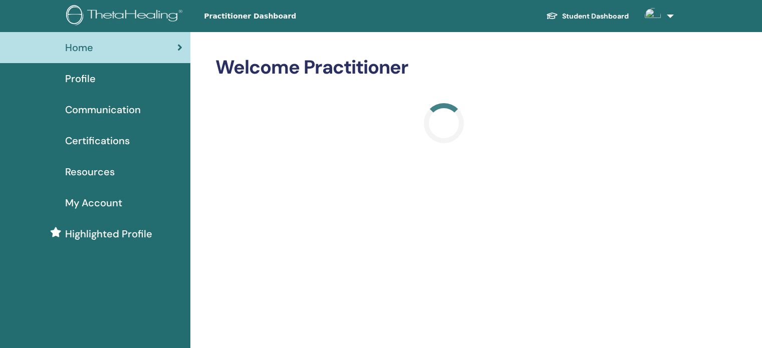  I want to click on img: default.jpg, so click(653, 16).